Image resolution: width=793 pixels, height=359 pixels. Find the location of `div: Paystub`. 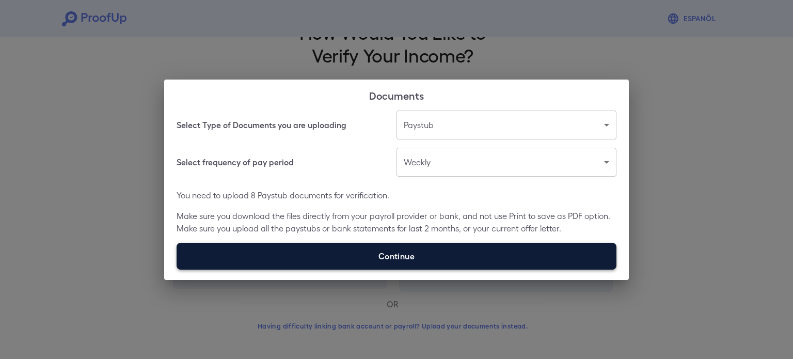

div: Paystub is located at coordinates (506, 125).